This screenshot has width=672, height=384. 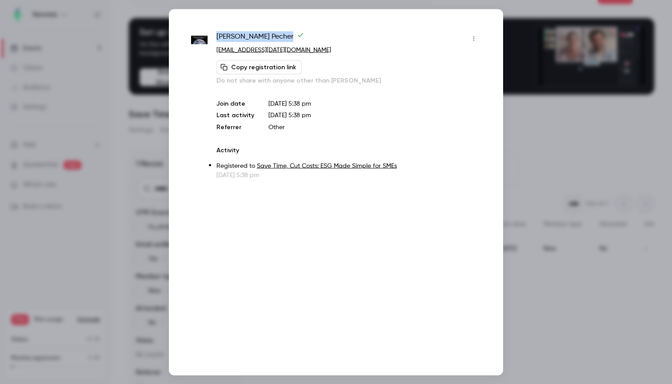 I want to click on p: Join date, so click(x=235, y=103).